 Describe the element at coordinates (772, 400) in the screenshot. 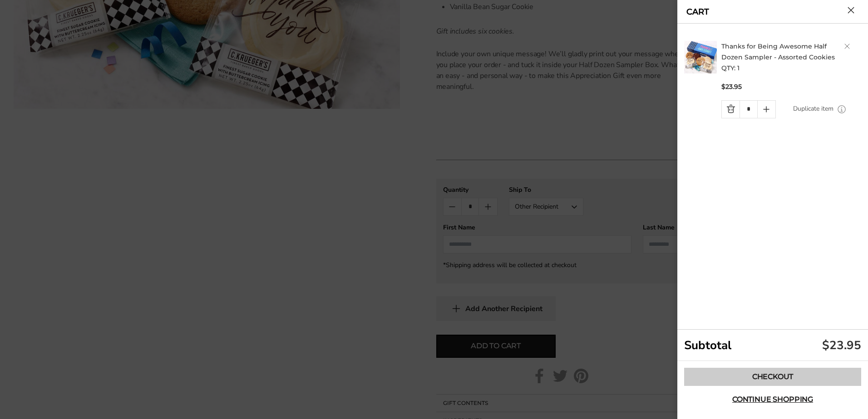

I see `button: Continue shopping` at that location.